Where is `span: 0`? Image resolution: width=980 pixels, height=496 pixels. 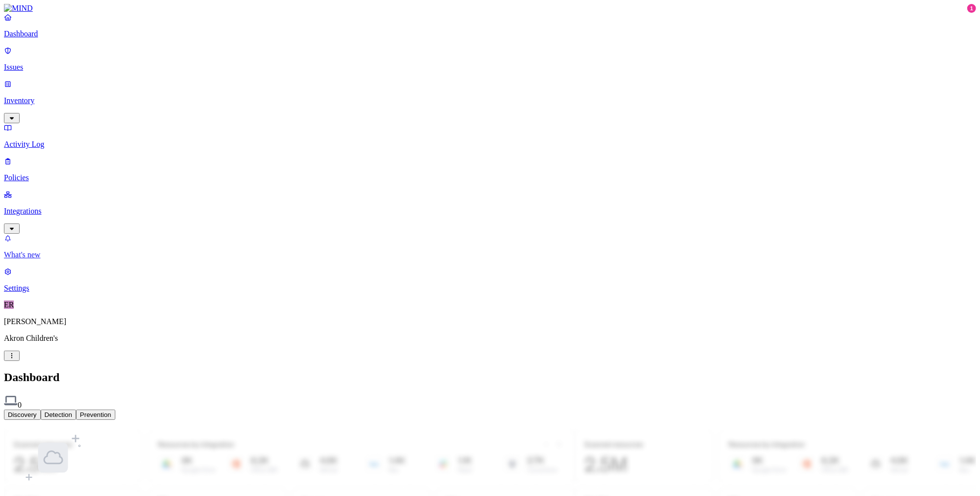 span: 0 is located at coordinates (19, 405).